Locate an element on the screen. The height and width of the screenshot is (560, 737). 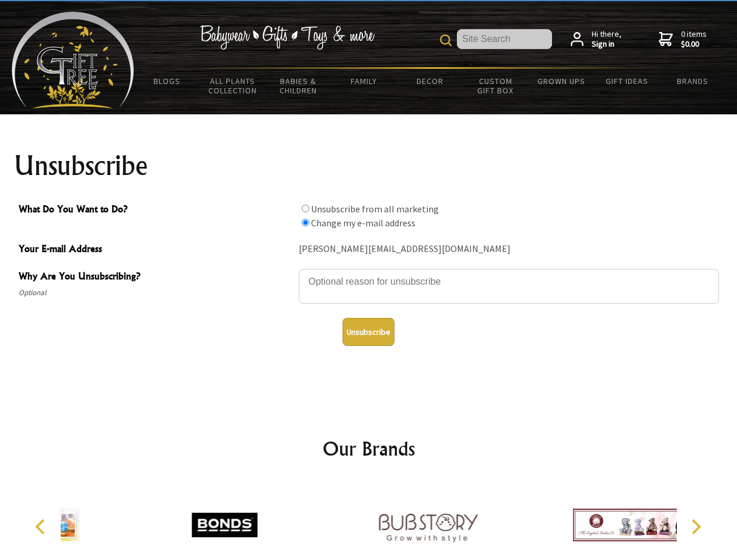
span: What Do You Want to Do? is located at coordinates (156, 210).